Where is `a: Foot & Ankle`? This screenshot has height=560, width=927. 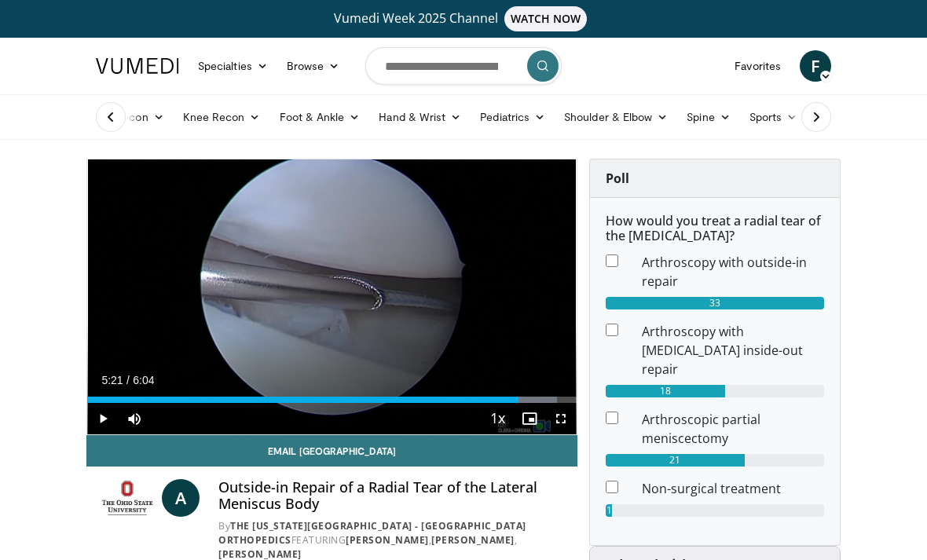 a: Foot & Ankle is located at coordinates (320, 117).